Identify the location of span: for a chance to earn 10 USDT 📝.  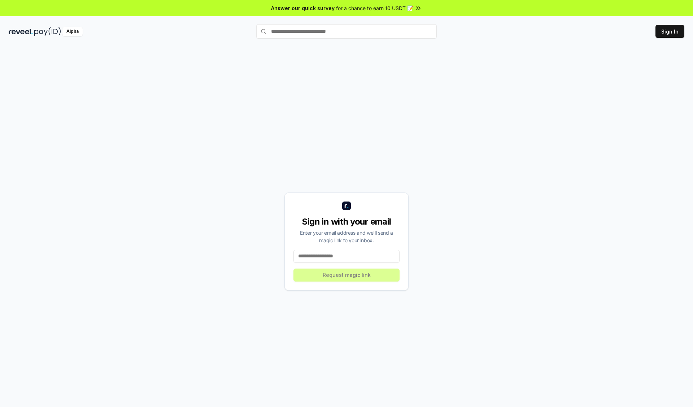
(374, 8).